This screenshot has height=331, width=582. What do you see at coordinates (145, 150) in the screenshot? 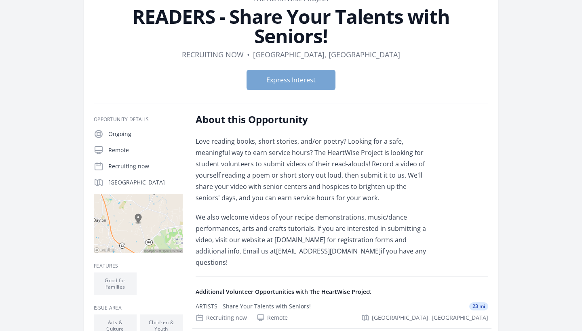
I see `p: Remote` at bounding box center [145, 150].